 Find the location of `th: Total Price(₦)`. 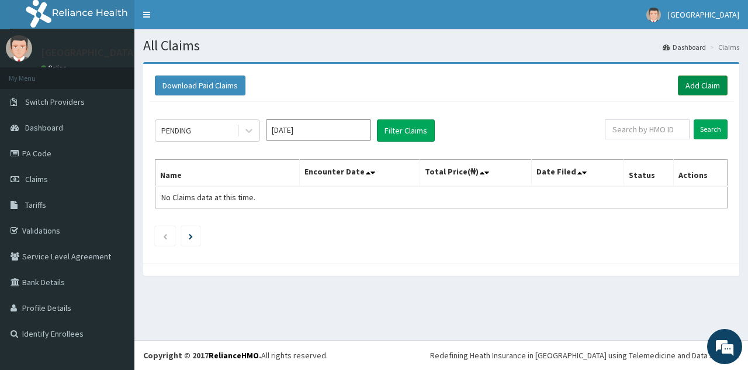

th: Total Price(₦) is located at coordinates (475, 173).